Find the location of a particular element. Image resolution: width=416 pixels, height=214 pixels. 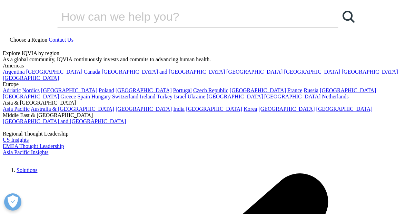

a: India is located at coordinates (179, 109).